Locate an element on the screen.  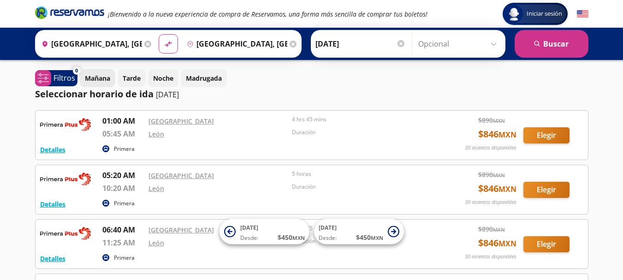
p: 05:45 AM is located at coordinates (123, 134).